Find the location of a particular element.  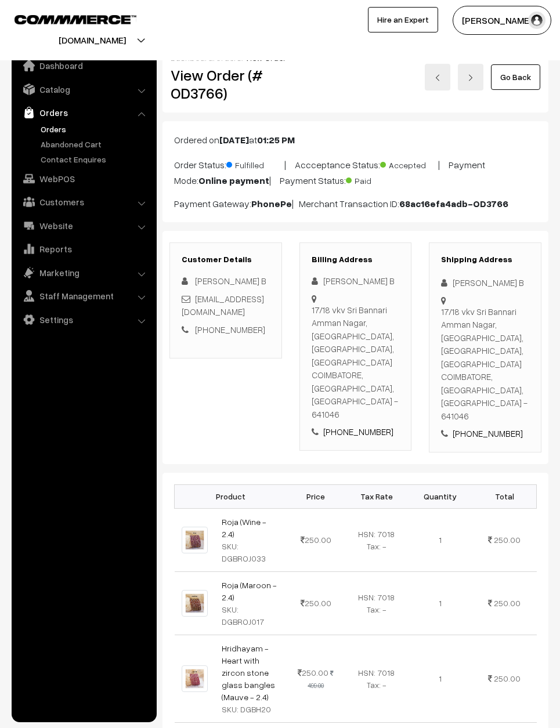

a: Abandoned Cart is located at coordinates (95, 144).